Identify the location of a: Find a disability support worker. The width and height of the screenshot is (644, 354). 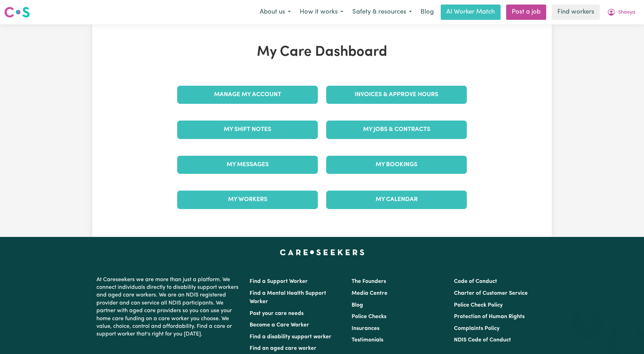
(290, 337).